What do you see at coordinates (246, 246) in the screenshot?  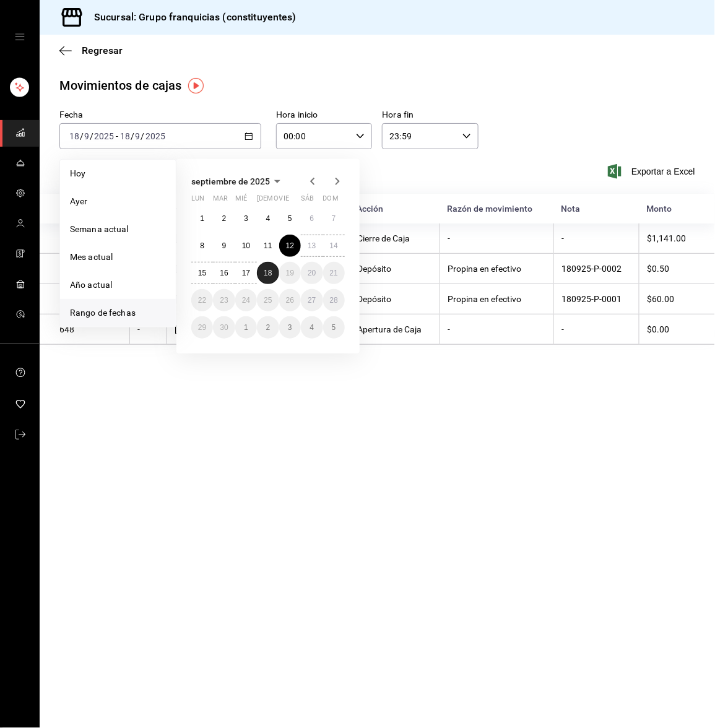 I see `abbr: 10 de septiembre de 2025` at bounding box center [246, 246].